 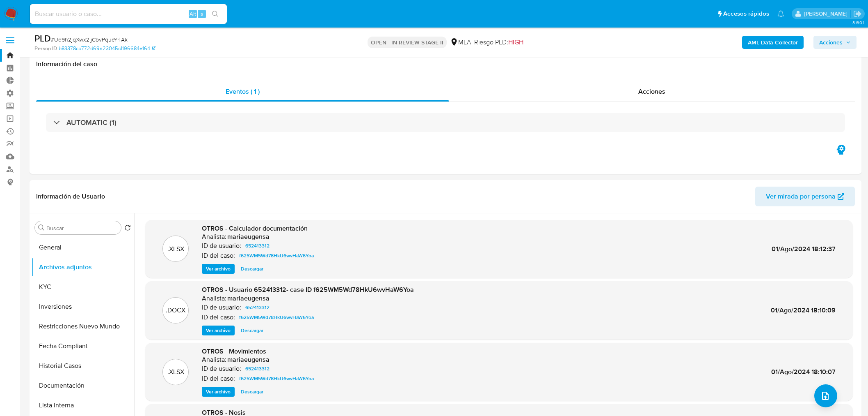 I want to click on h1: Información de Usuario, so click(x=70, y=197).